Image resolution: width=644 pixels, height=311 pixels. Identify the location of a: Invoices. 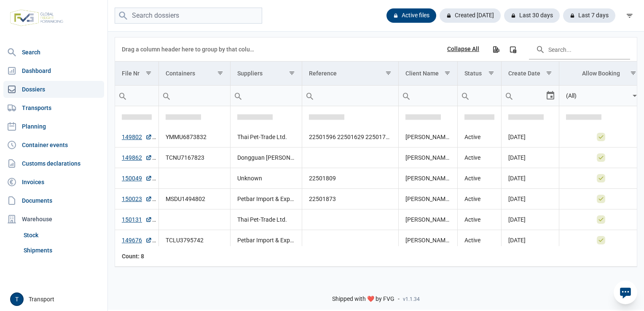
(54, 182).